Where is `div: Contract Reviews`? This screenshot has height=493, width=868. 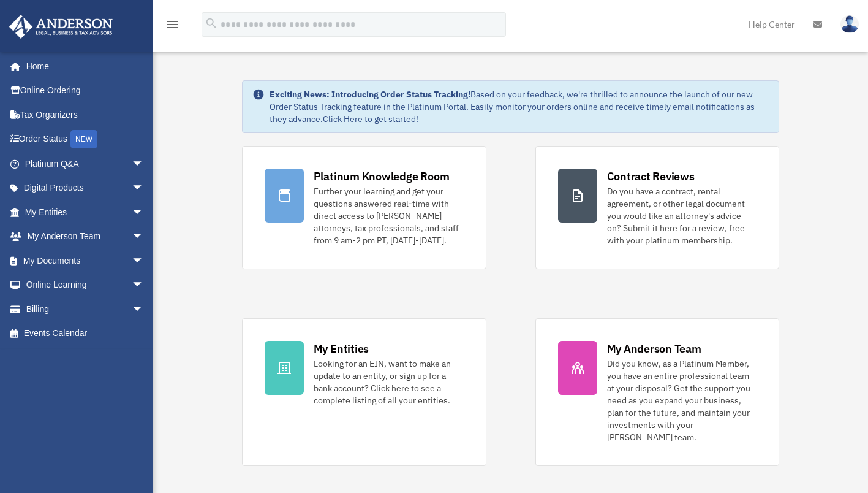 div: Contract Reviews is located at coordinates (650, 176).